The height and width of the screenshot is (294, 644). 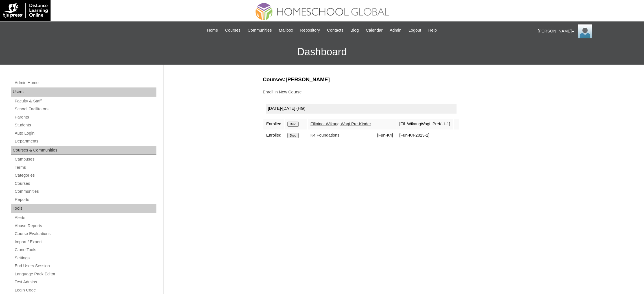 I want to click on a: Clone Tools, so click(x=85, y=250).